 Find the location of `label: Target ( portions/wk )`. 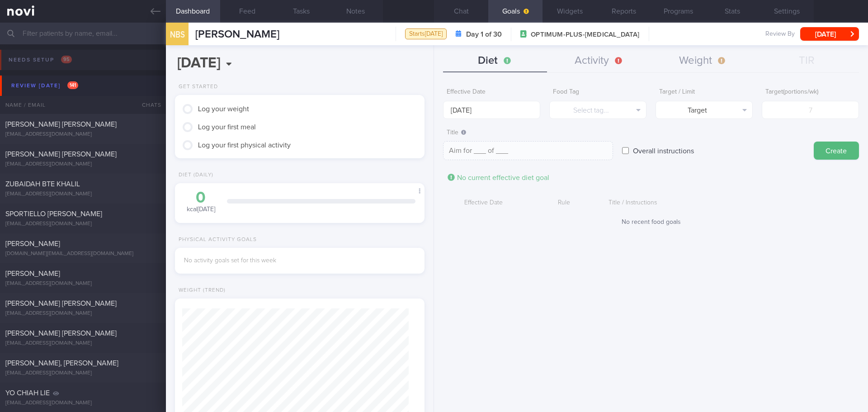

label: Target ( portions/wk ) is located at coordinates (810, 92).